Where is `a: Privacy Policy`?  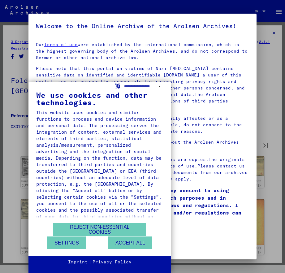
a: Privacy Policy is located at coordinates (112, 262).